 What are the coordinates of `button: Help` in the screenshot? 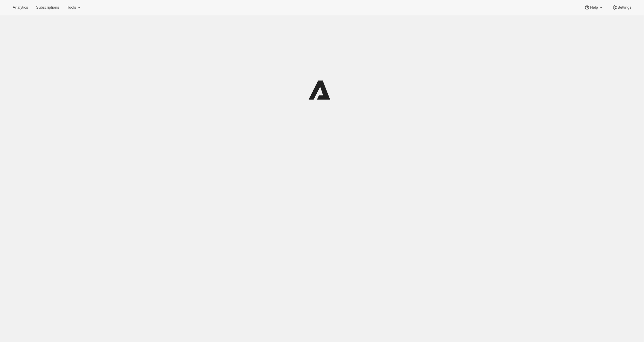 It's located at (594, 8).